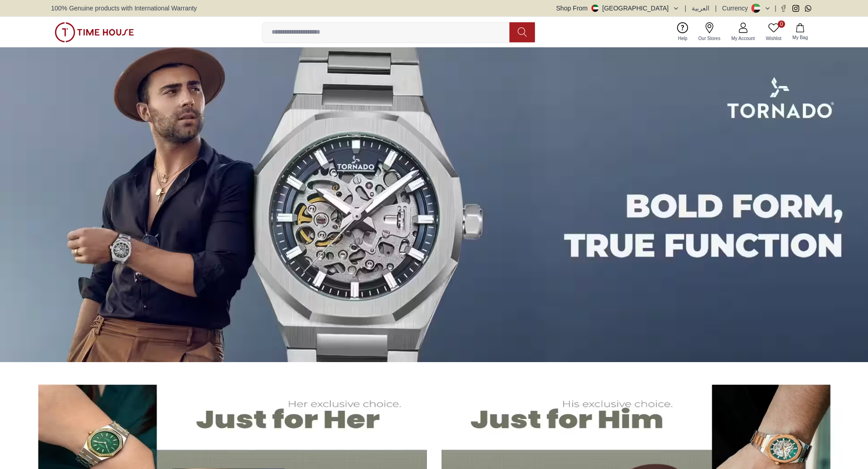 This screenshot has width=868, height=469. I want to click on button: العربية, so click(701, 9).